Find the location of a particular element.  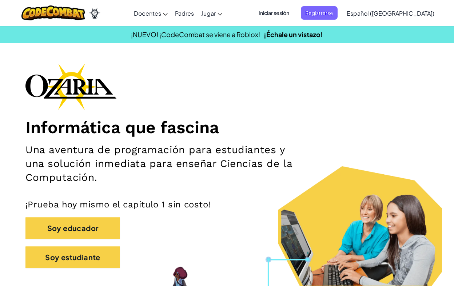

span: Jugar is located at coordinates (208, 13).